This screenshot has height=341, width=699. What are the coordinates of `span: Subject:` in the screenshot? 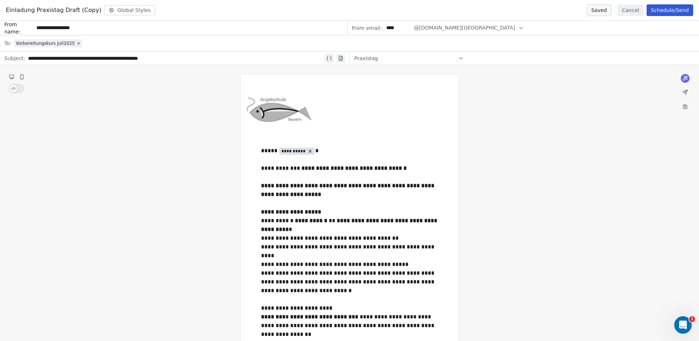 It's located at (15, 59).